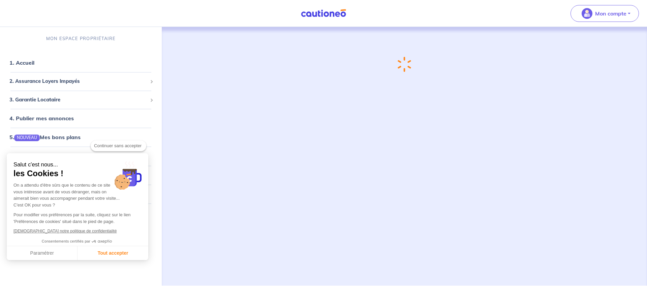 This screenshot has width=647, height=287. I want to click on small: Salut c'est nous..., so click(78, 165).